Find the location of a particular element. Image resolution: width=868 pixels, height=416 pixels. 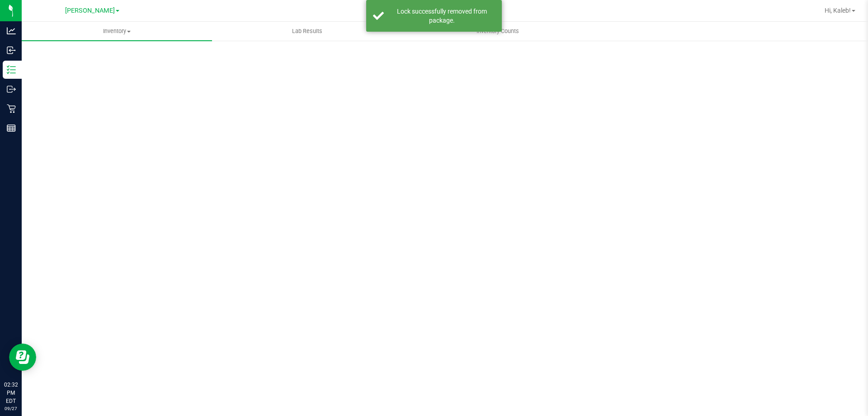

inline-svg: Inbound is located at coordinates (11, 50).